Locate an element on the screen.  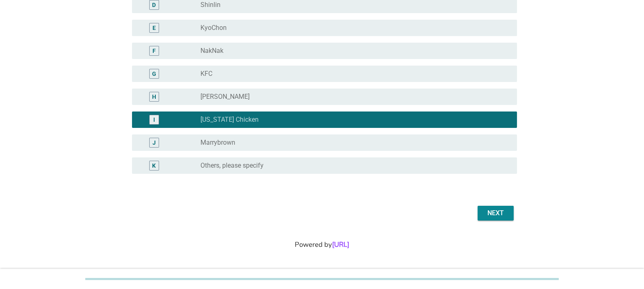
label: Others, please specify is located at coordinates (232, 166).